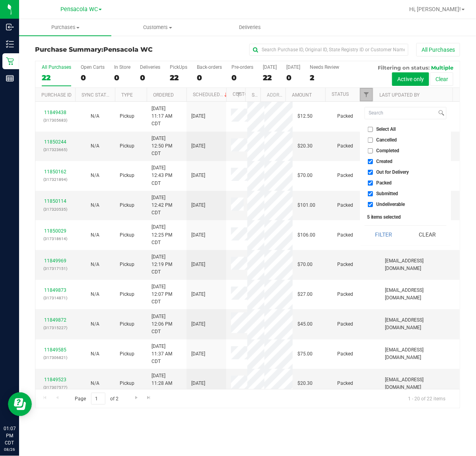 The height and width of the screenshot is (456, 476). I want to click on input: Out for Delivery, so click(370, 172).